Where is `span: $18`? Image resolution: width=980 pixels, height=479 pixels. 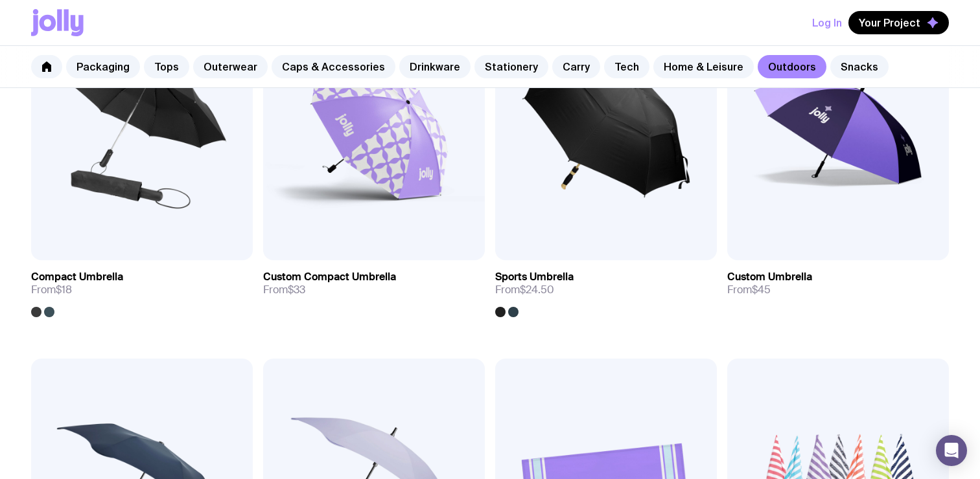
span: $18 is located at coordinates (64, 289).